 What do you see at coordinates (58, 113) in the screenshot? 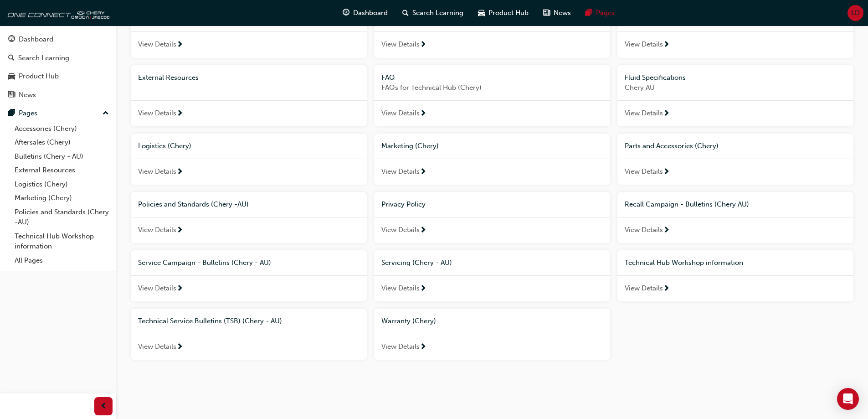
I see `button: Pages` at bounding box center [58, 113].